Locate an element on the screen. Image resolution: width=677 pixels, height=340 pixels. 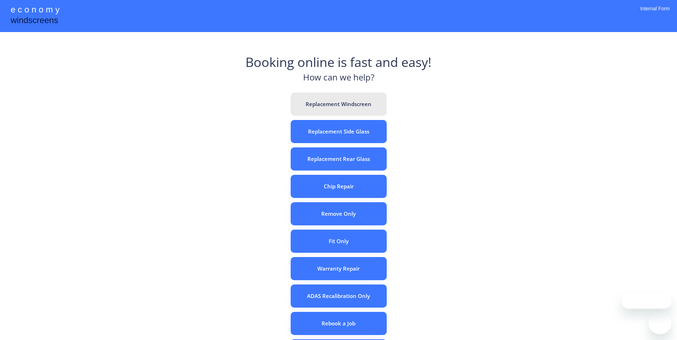
div: e c o n o m y is located at coordinates (35, 10).